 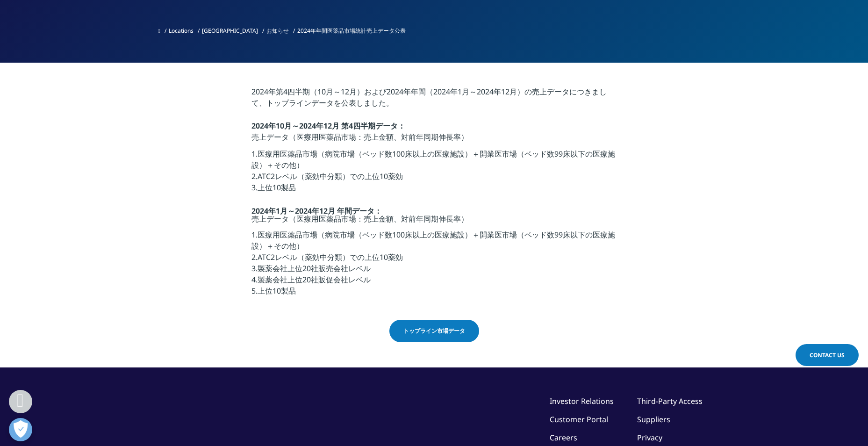 What do you see at coordinates (303, 211) in the screenshot?
I see `span: 2024` at bounding box center [303, 211].